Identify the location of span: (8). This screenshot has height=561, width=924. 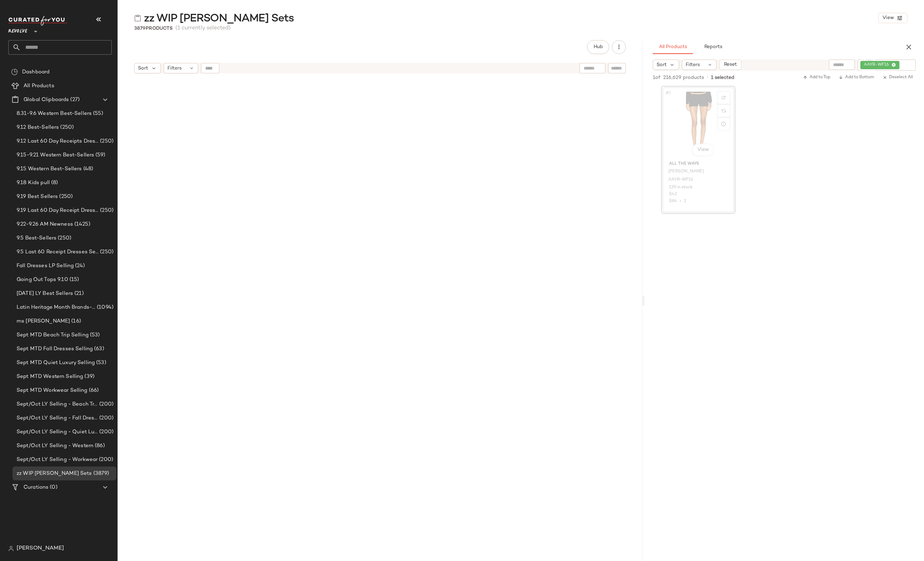
(53, 183).